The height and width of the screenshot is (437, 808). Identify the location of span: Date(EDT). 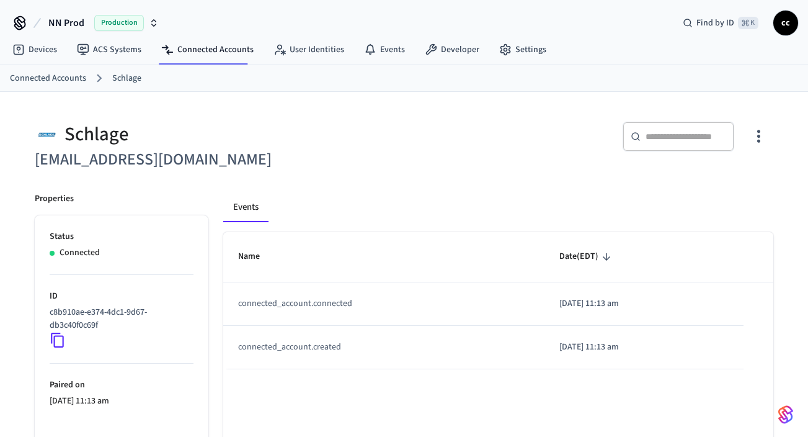
(587, 256).